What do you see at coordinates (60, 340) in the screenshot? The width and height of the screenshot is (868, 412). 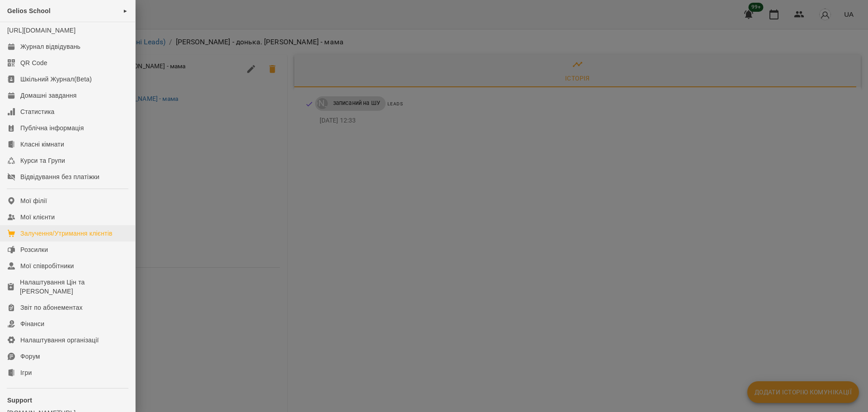 I see `div: Налаштування організації` at bounding box center [60, 340].